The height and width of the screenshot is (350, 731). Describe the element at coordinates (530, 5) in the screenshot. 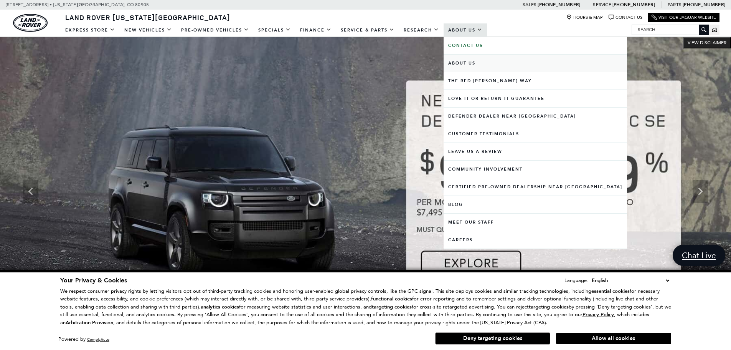

I see `span: Sales` at that location.